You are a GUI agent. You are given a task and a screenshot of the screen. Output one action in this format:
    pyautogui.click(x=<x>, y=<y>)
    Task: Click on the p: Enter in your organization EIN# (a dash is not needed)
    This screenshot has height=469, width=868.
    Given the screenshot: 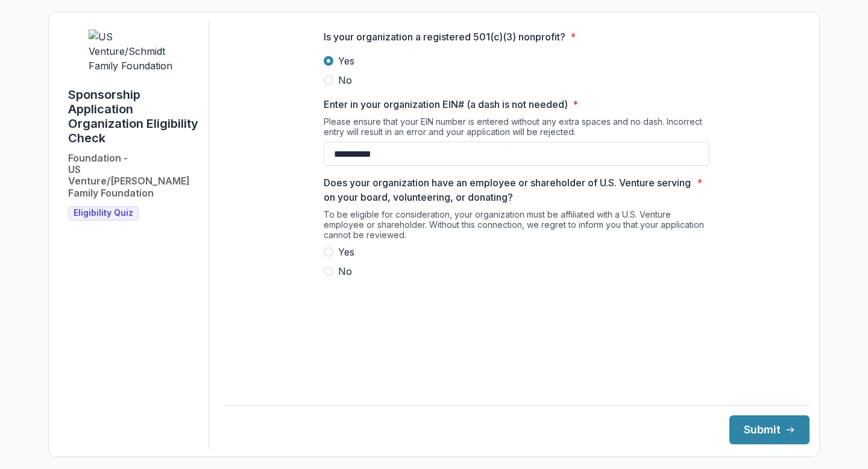 What is the action you would take?
    pyautogui.click(x=446, y=104)
    